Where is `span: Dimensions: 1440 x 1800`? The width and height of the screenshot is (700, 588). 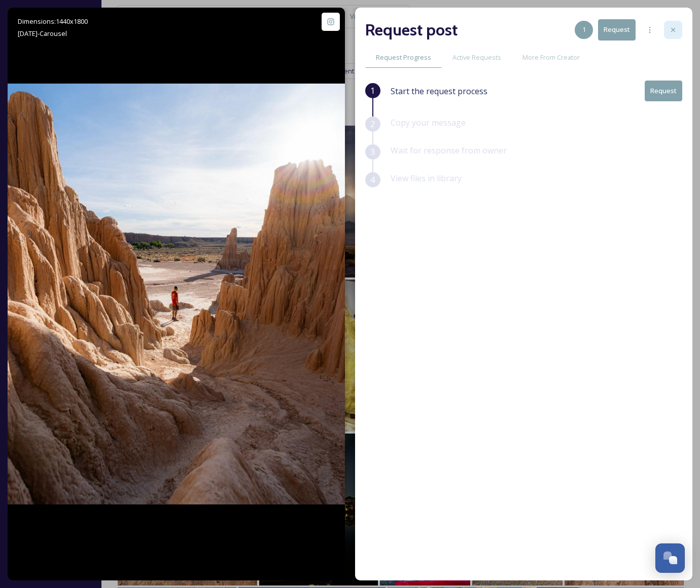
span: Dimensions: 1440 x 1800 is located at coordinates (53, 22).